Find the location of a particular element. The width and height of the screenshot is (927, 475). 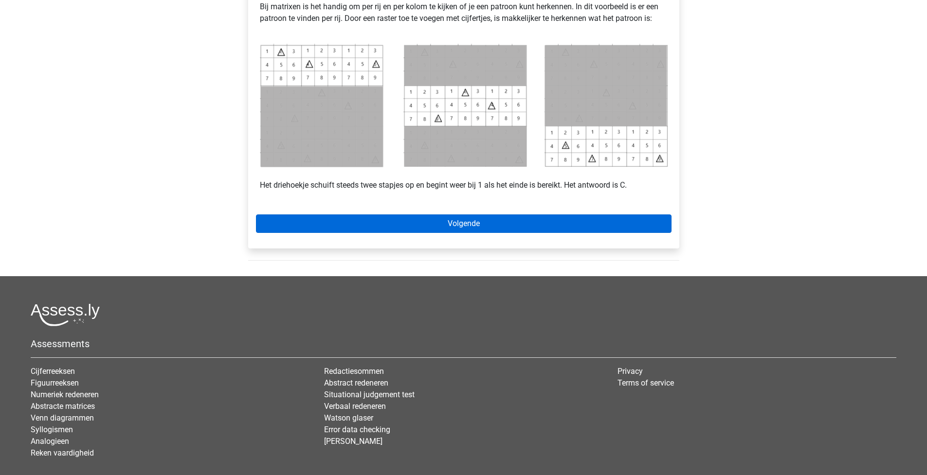

a: Watson glaser is located at coordinates (348, 418).